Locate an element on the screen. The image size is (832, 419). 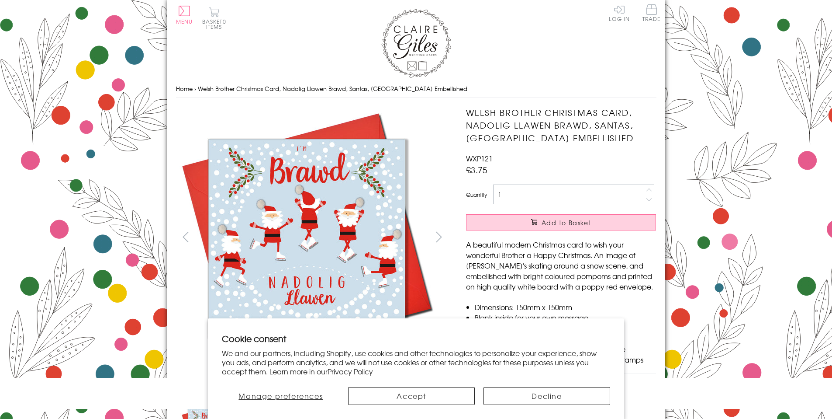
p: A beautiful modern Christmas card to wish your wonderful Brother a Happy Christmas. An image of [... is located at coordinates (561, 265).